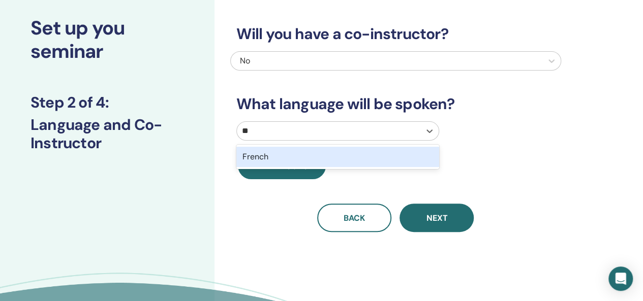 The height and width of the screenshot is (301, 643). I want to click on h3: What language will be spoken?, so click(395, 104).